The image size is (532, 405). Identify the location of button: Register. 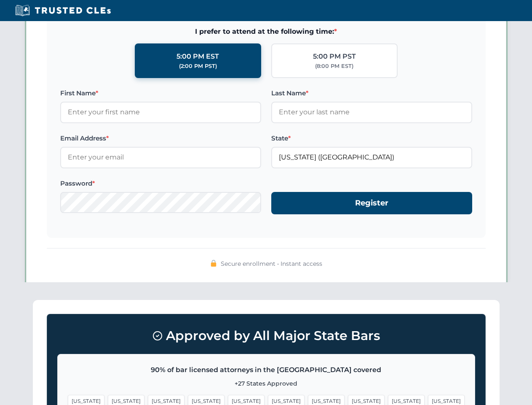
(371, 203).